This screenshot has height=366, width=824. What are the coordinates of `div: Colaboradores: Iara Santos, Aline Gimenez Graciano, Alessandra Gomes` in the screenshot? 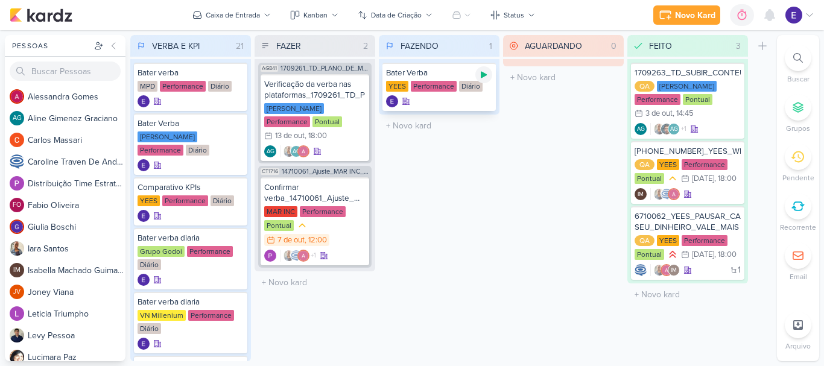 It's located at (294, 151).